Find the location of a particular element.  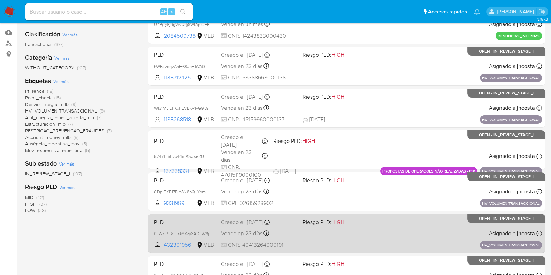

input: Buscar usuario o caso... is located at coordinates (109, 12).